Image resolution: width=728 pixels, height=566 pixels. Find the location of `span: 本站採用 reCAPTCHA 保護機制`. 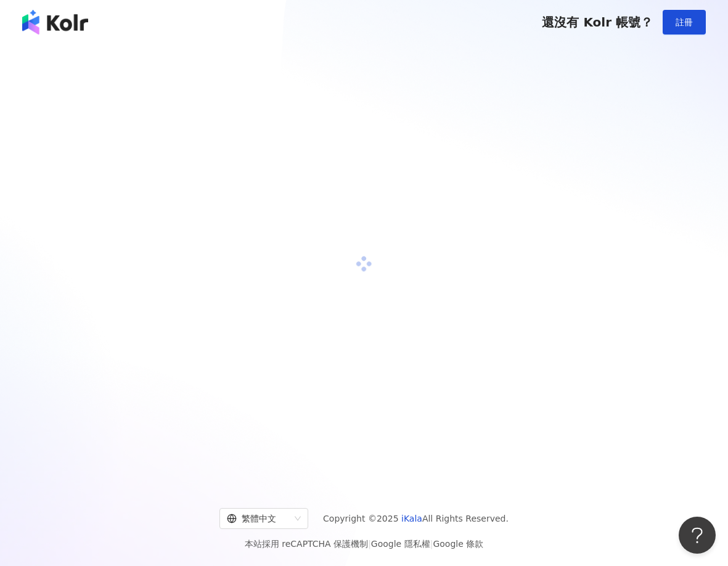

span: 本站採用 reCAPTCHA 保護機制 is located at coordinates (364, 544).